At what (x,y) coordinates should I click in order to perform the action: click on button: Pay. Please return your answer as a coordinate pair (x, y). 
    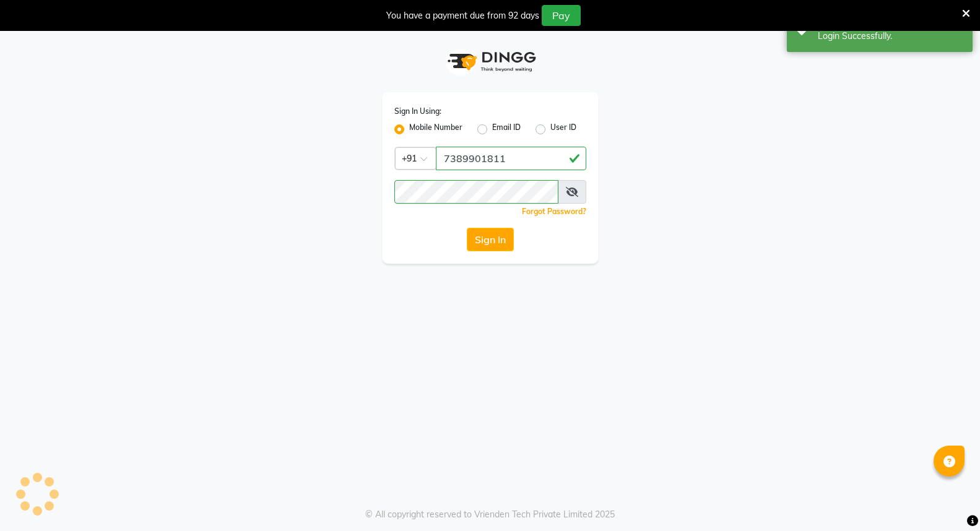
    Looking at the image, I should click on (561, 16).